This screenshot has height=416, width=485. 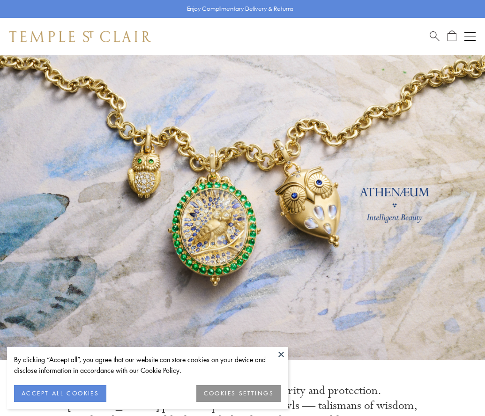 I want to click on a: Search, so click(x=434, y=36).